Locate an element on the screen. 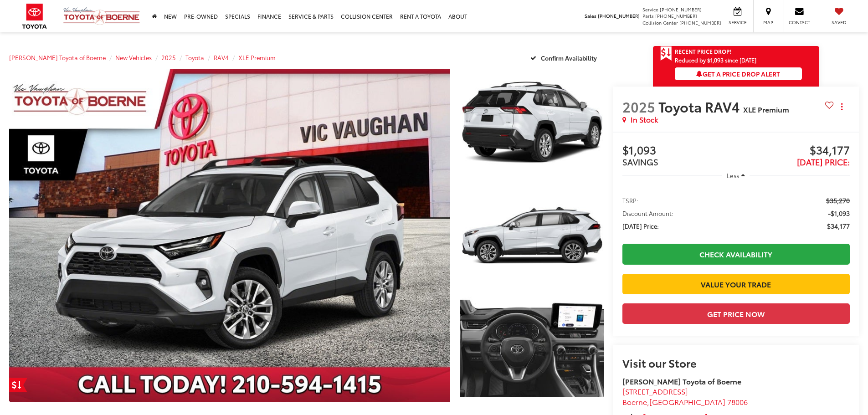 The image size is (868, 415). span: In Stock is located at coordinates (644, 119).